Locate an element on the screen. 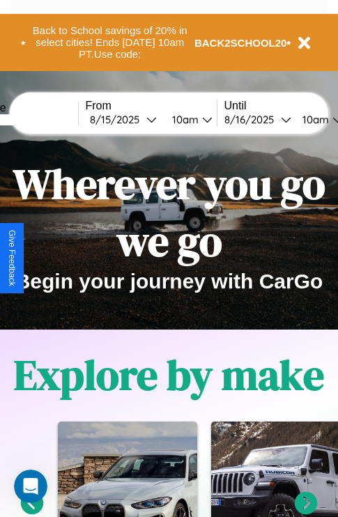 The width and height of the screenshot is (338, 517). button: 8/15/2025 is located at coordinates (123, 119).